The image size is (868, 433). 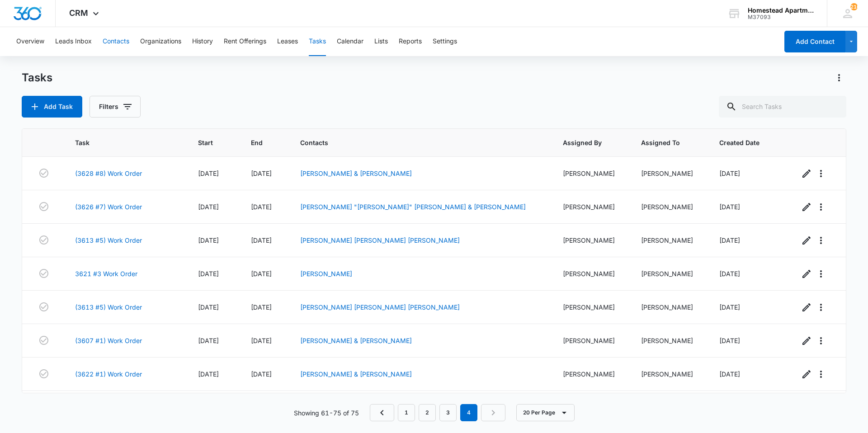 I want to click on button: Reports, so click(x=410, y=42).